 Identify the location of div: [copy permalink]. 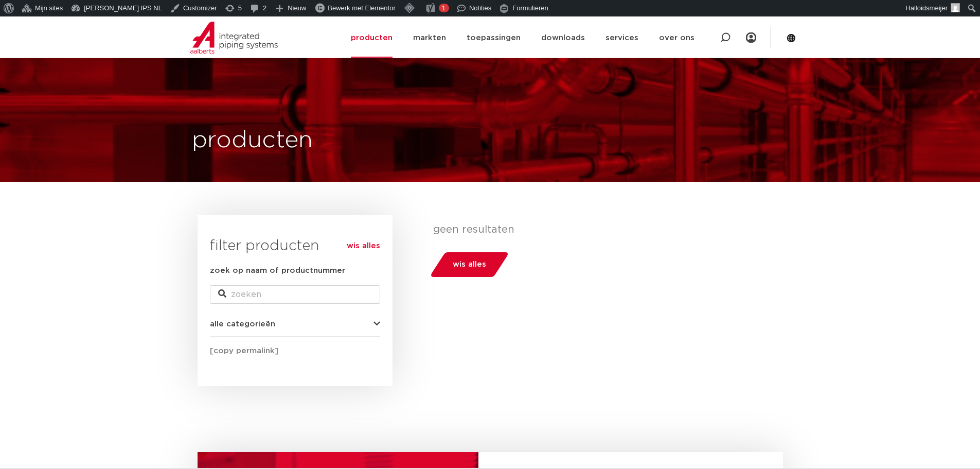
(295, 351).